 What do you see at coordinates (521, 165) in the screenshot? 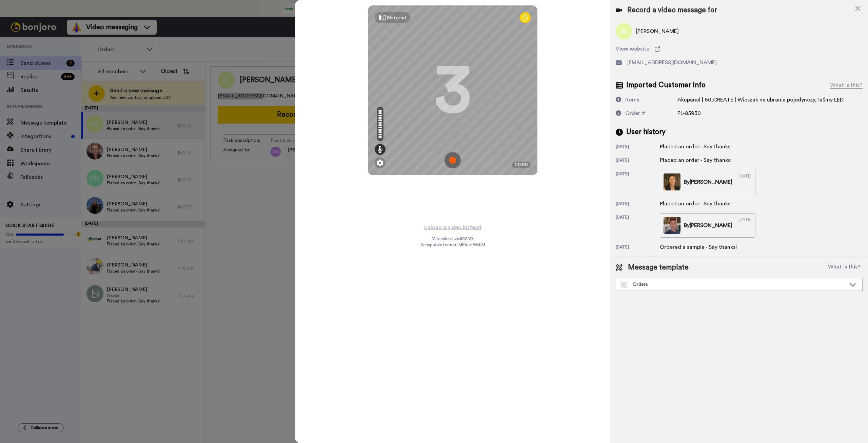
I see `div: 00:00` at bounding box center [521, 165].